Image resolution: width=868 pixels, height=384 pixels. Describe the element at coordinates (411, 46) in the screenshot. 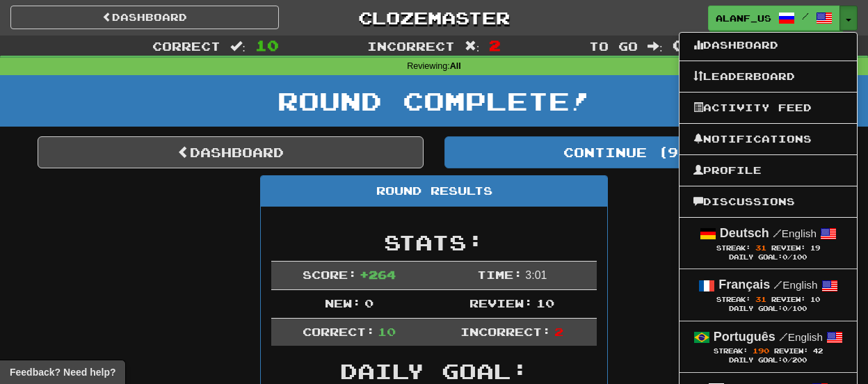

I see `span: Incorrect` at that location.